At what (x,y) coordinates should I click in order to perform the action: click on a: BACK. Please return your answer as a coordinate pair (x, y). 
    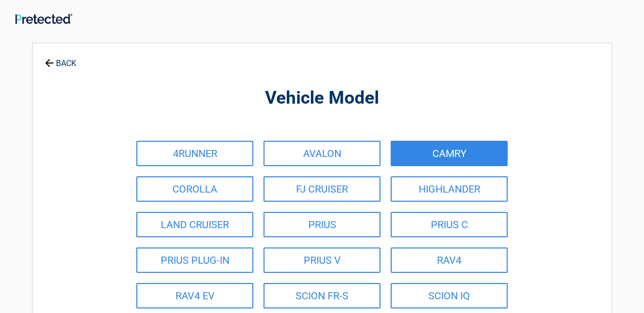
    Looking at the image, I should click on (60, 58).